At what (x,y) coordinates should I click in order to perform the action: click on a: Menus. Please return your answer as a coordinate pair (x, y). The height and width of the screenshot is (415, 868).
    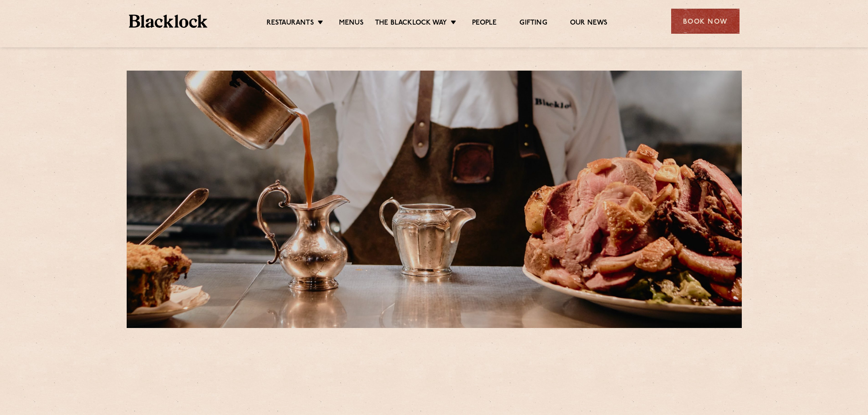
    Looking at the image, I should click on (351, 24).